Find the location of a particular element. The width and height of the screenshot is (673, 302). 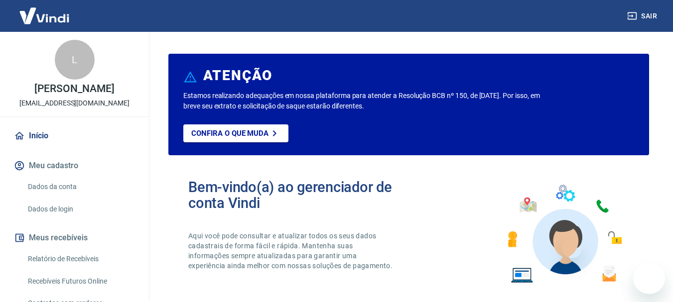

button: Sair is located at coordinates (643, 16).